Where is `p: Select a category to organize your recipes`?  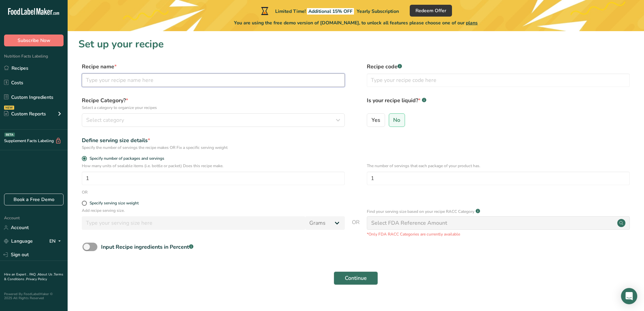 p: Select a category to organize your recipes is located at coordinates (213, 107).